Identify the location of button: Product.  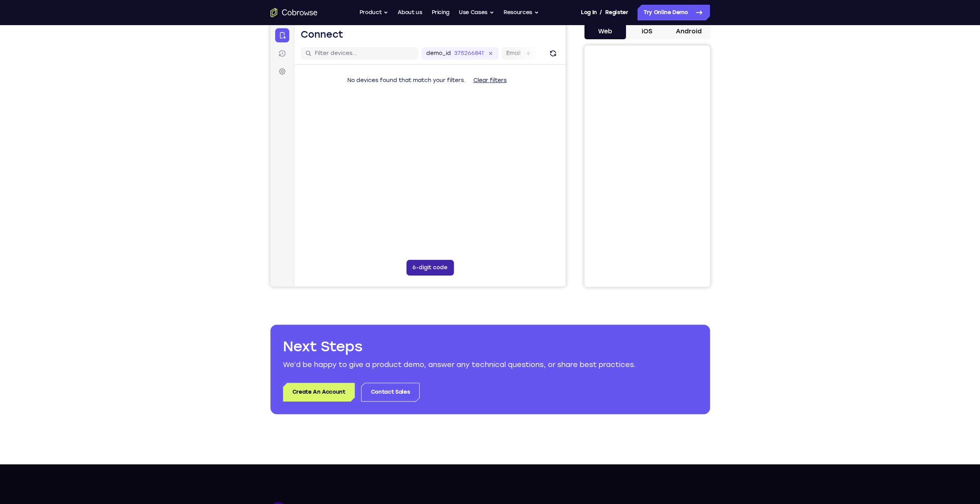
(374, 13).